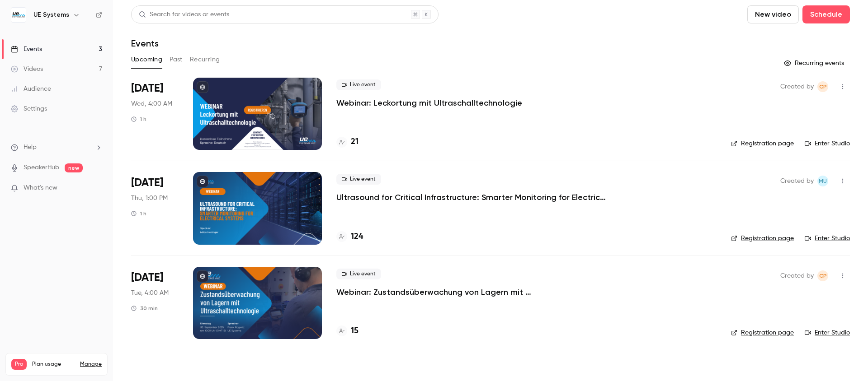 Image resolution: width=868 pixels, height=381 pixels. Describe the element at coordinates (41, 168) in the screenshot. I see `a: SpeakerHub` at that location.